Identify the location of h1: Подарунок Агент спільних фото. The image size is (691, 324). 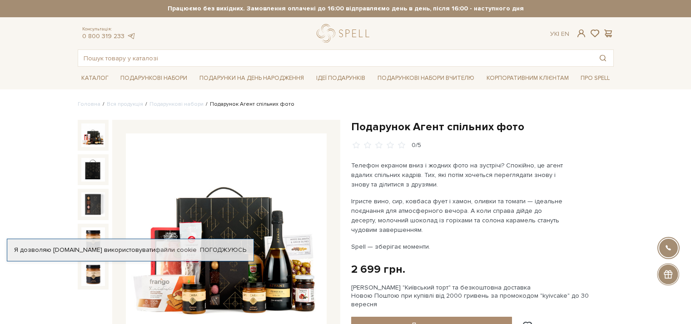
(482, 127).